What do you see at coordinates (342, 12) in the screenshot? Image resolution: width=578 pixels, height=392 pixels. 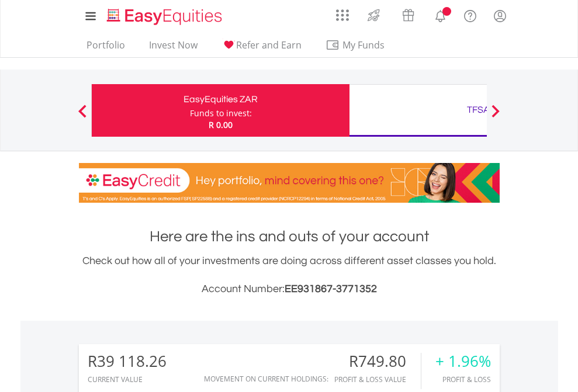 I see `a: AppsGrid` at bounding box center [342, 12].